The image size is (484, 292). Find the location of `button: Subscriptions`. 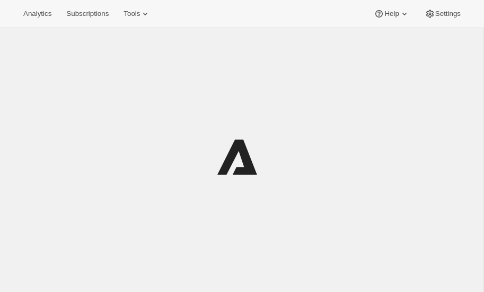

button: Subscriptions is located at coordinates (87, 14).